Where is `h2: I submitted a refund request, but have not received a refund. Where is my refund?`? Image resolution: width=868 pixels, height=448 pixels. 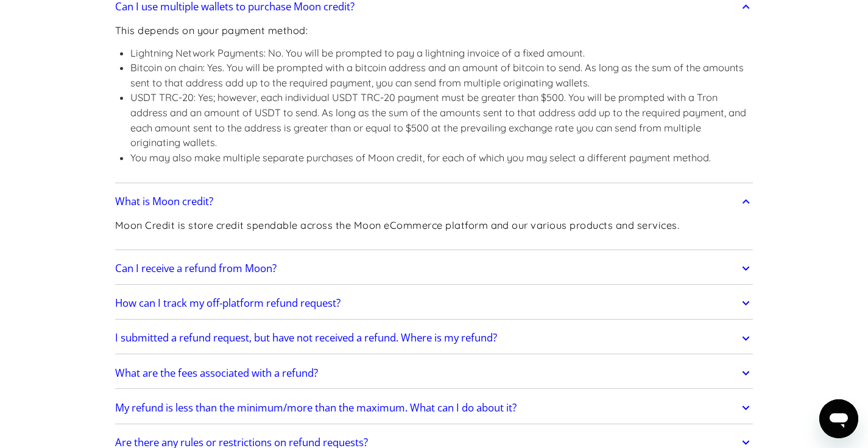
h2: I submitted a refund request, but have not received a refund. Where is my refund? is located at coordinates (306, 338).